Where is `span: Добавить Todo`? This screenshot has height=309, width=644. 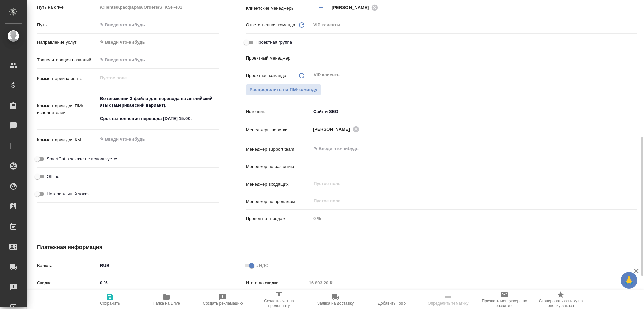
span: Добавить Todo is located at coordinates (392, 303).